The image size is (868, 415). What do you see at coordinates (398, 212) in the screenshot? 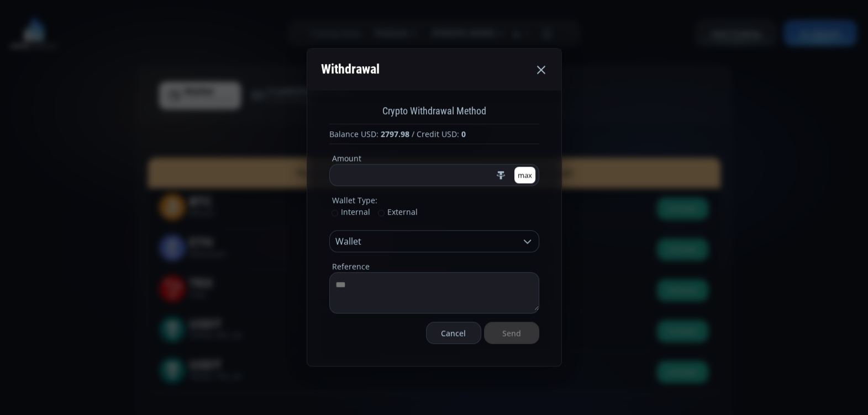
I see `span: External` at bounding box center [398, 212].